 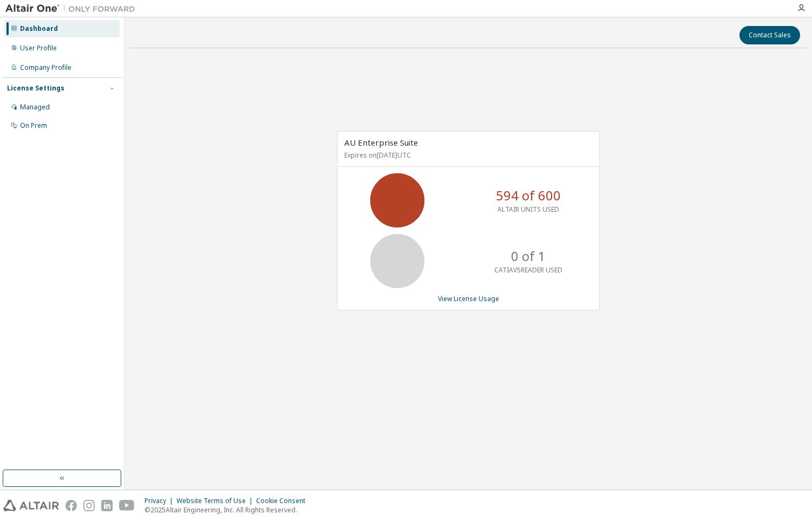 I want to click on div: License Settings, so click(x=36, y=88).